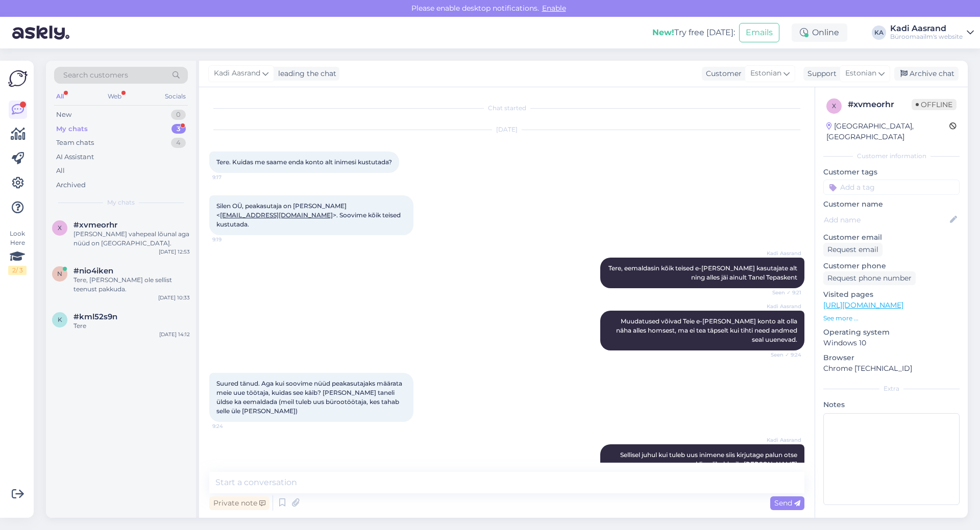 Image resolution: width=980 pixels, height=530 pixels. Describe the element at coordinates (95, 317) in the screenshot. I see `span: #kml52s9n` at that location.